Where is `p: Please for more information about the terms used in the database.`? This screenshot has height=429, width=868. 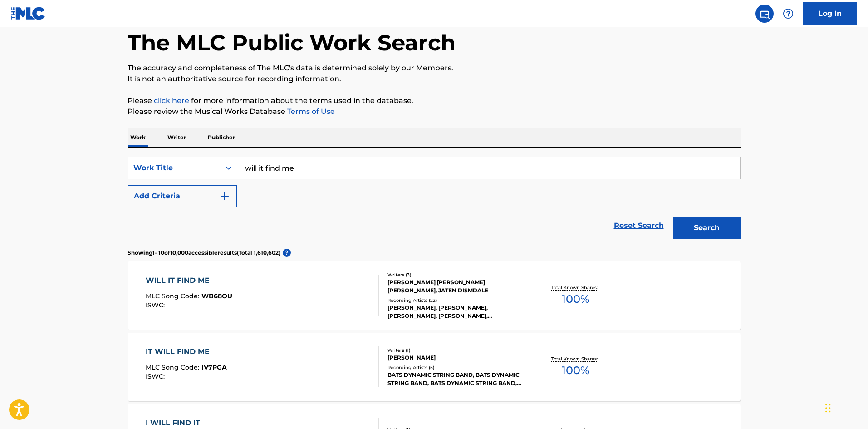
p: Please for more information about the terms used in the database. is located at coordinates (434, 101).